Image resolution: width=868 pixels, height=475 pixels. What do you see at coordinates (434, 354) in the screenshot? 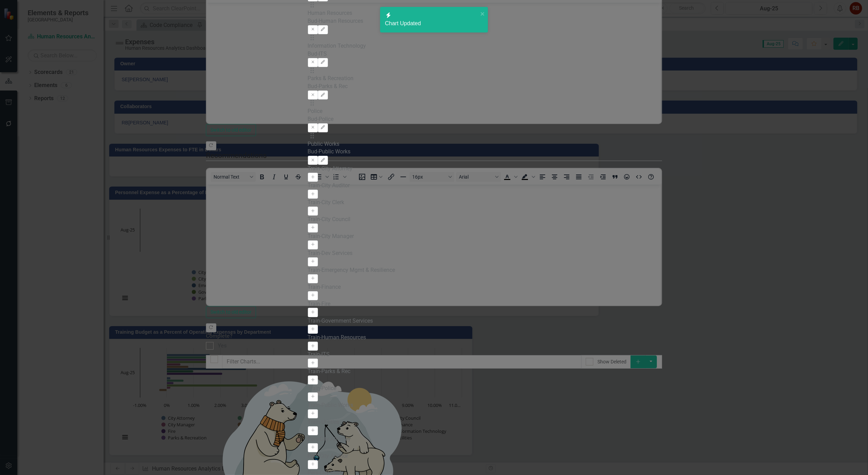
I see `div: Train-ITS` at bounding box center [434, 354].